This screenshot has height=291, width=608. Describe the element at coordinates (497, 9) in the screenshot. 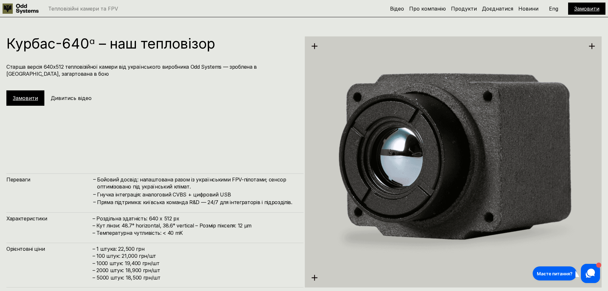

I see `a: Доєднатися` at that location.